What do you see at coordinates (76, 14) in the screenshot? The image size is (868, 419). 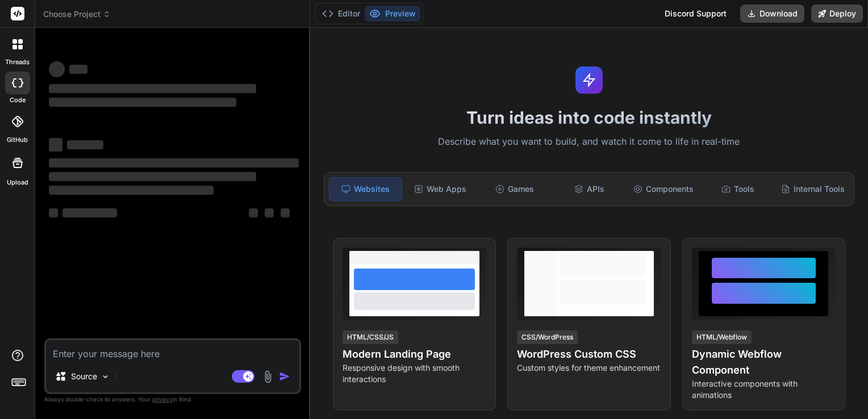 I see `span: Choose Project` at bounding box center [76, 14].